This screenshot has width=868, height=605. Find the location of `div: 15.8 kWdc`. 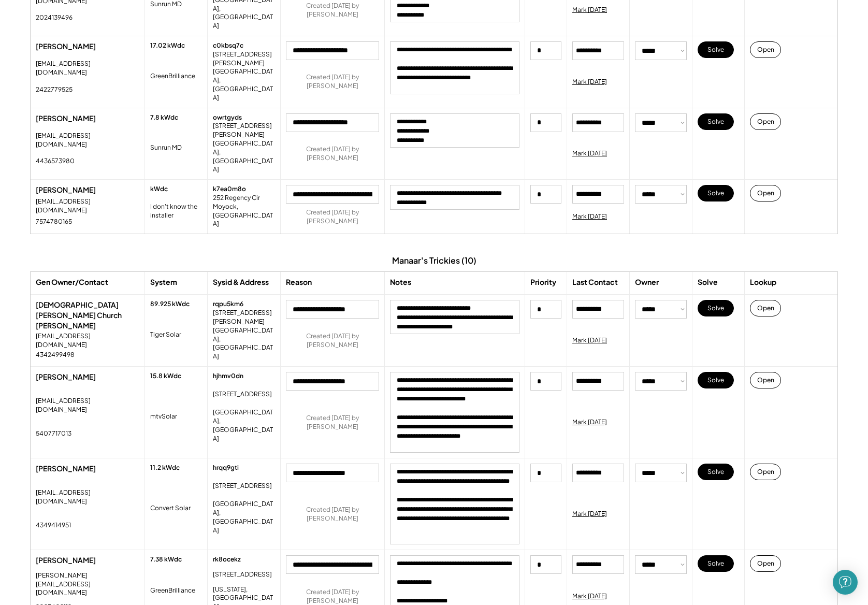

div: 15.8 kWdc is located at coordinates (166, 376).